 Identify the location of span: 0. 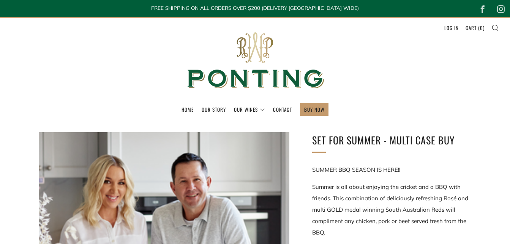
(482, 28).